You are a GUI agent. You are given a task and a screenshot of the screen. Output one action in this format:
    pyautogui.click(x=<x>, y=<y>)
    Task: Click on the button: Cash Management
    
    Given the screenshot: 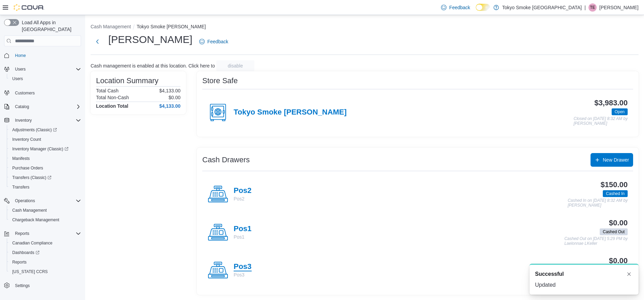 What is the action you would take?
    pyautogui.click(x=46, y=210)
    